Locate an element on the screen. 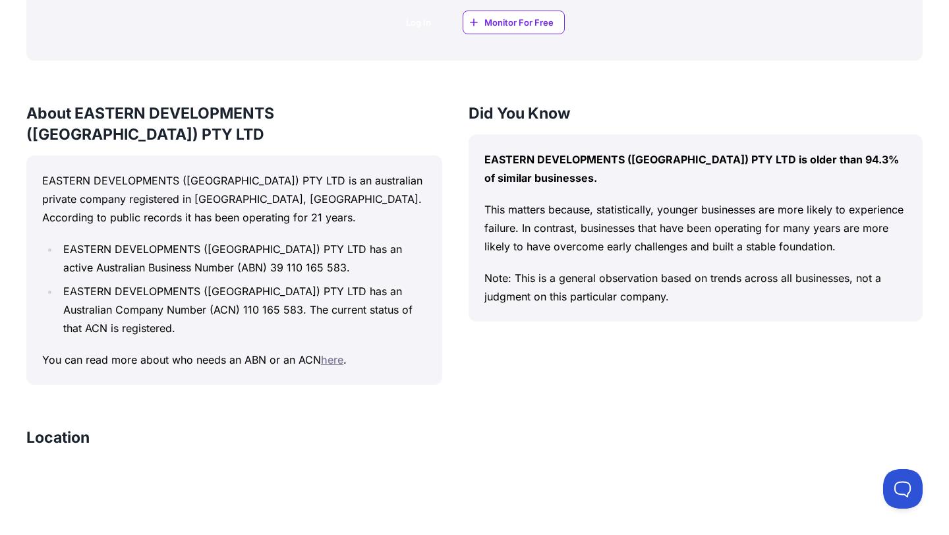 The image size is (949, 535). p: Note: This is a general observation based on trends across all businesses, not a judgment on this... is located at coordinates (695, 287).